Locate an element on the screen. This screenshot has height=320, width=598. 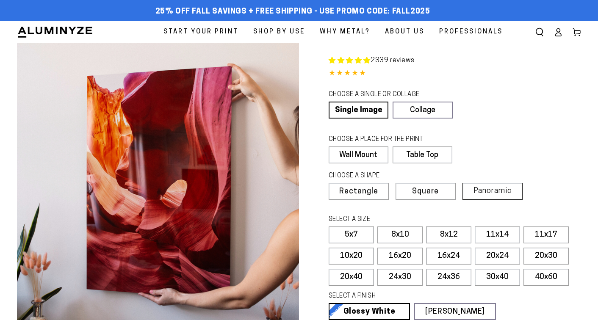
label: 20x40 is located at coordinates (351, 278).